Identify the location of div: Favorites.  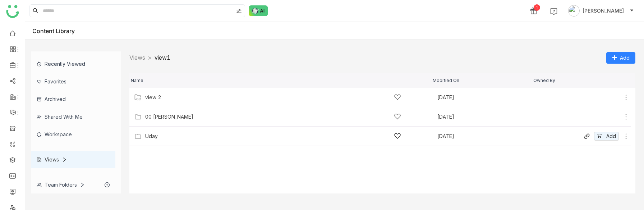
(73, 81).